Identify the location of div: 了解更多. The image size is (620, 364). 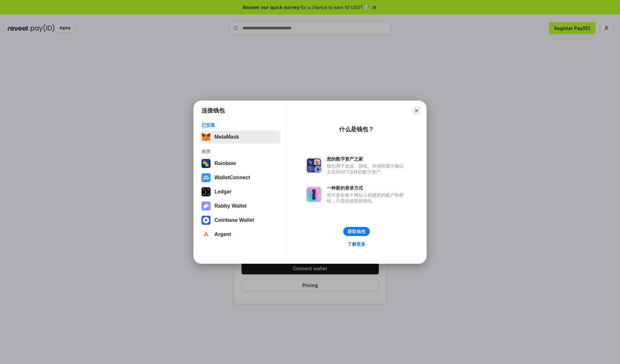
(357, 244).